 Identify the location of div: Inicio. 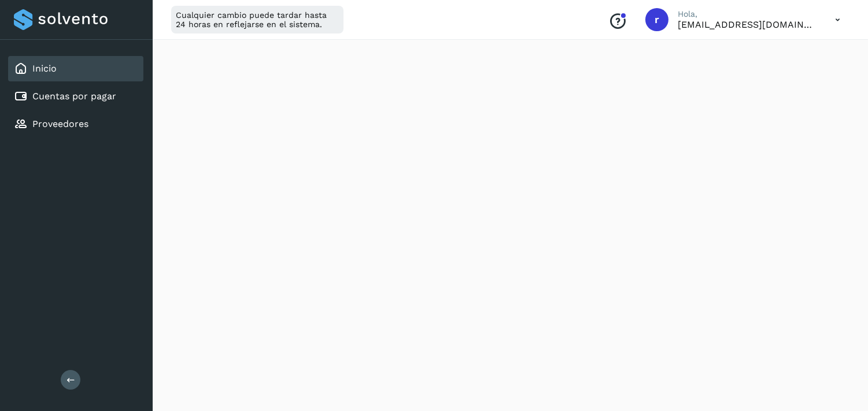
(75, 69).